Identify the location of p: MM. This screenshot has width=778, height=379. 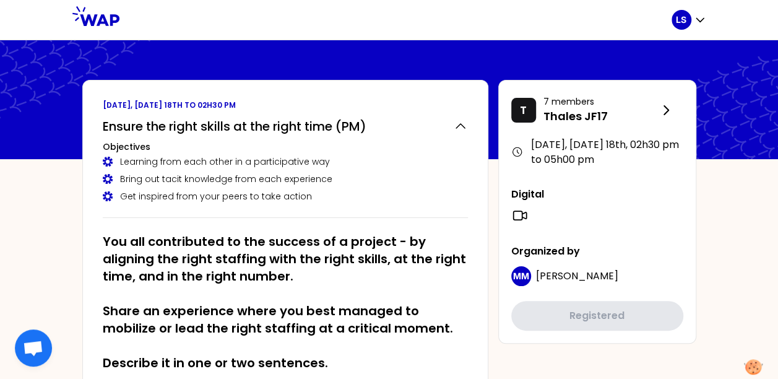
(521, 276).